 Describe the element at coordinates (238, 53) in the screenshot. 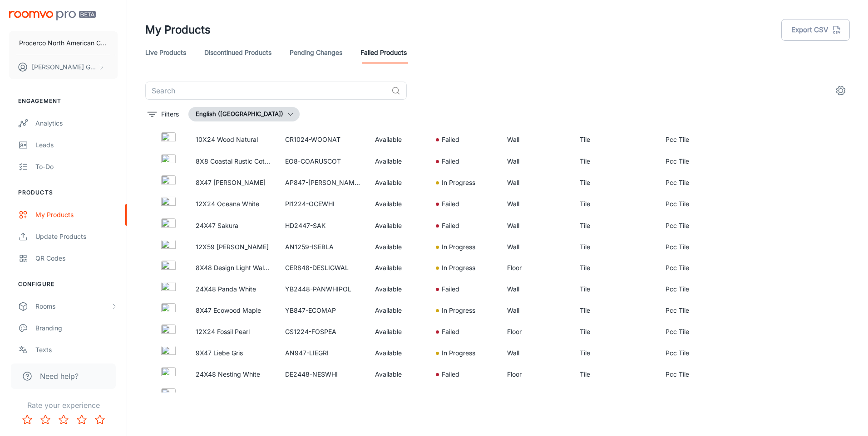

I see `a: Discontinued Products` at that location.